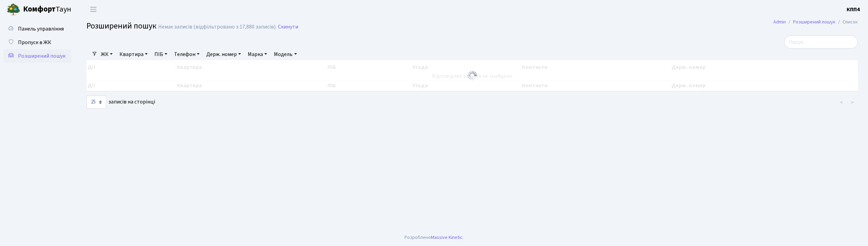 This screenshot has height=246, width=868. Describe the element at coordinates (40, 29) in the screenshot. I see `span: Панель управління` at that location.